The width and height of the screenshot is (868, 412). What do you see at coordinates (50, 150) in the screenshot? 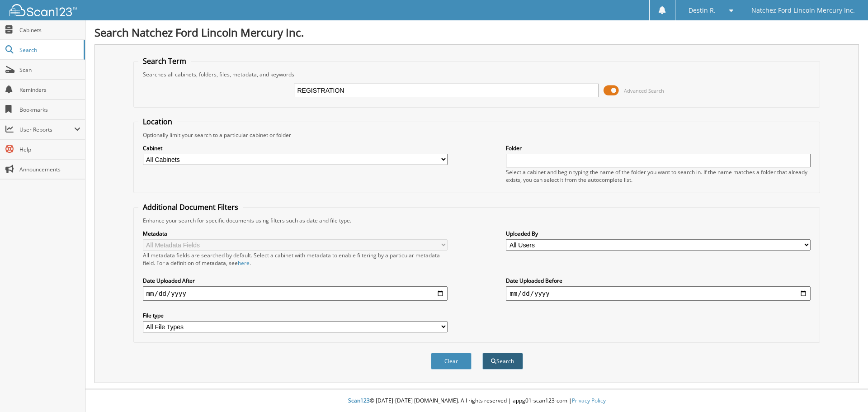
I see `span: Help` at bounding box center [50, 150].